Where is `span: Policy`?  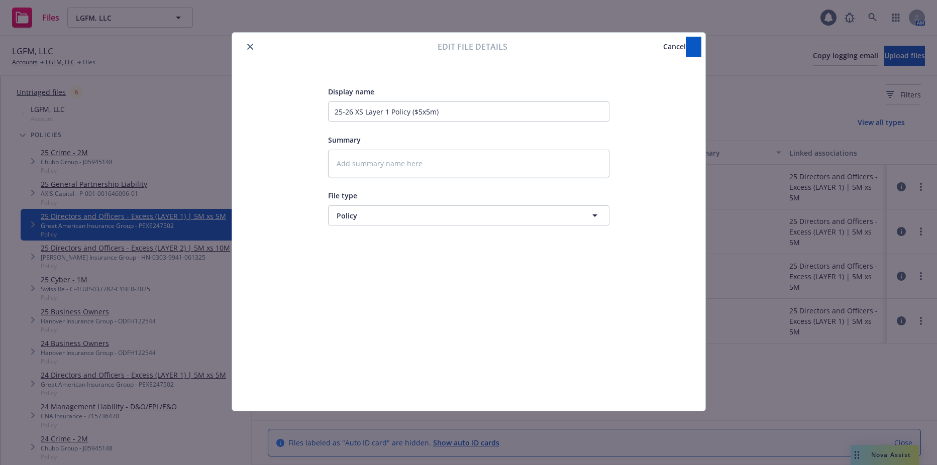
span: Policy is located at coordinates (450, 215).